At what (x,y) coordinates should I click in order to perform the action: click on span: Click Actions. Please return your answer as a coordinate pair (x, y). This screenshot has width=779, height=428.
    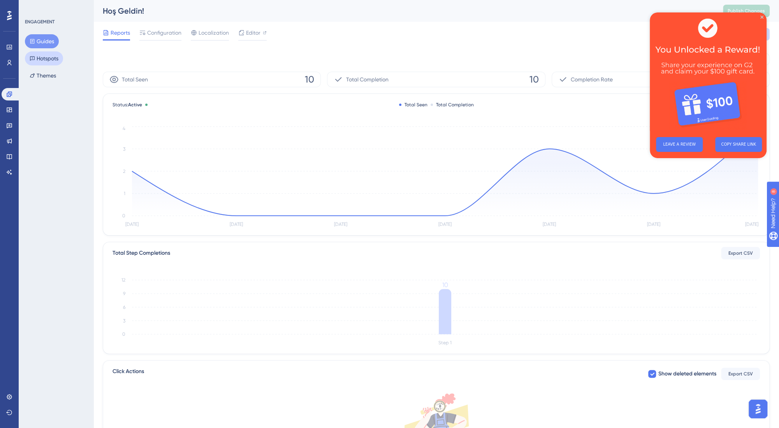
    Looking at the image, I should click on (128, 374).